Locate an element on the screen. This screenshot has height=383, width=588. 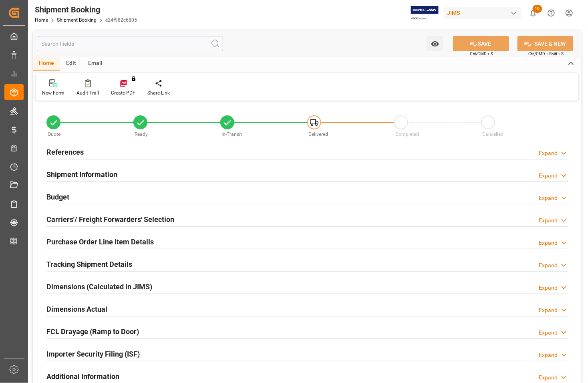
h2: References is located at coordinates (65, 152).